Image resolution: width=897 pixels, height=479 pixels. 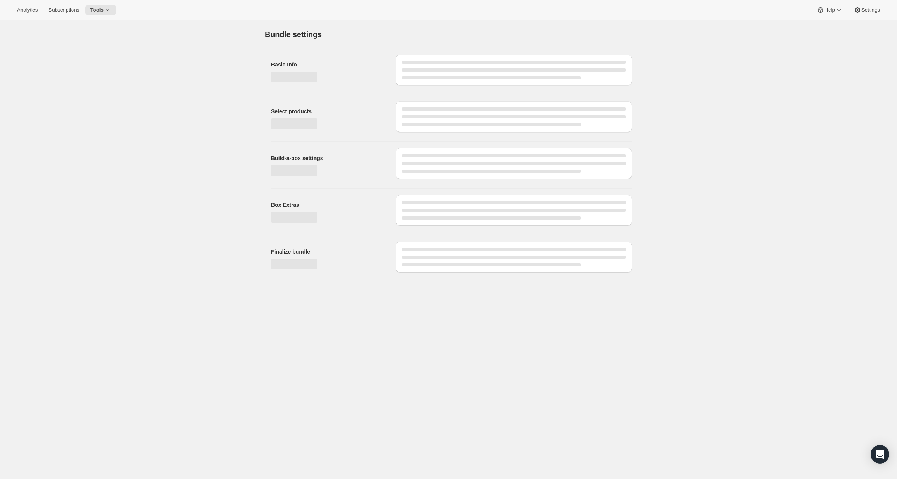 I want to click on button: Subscriptions, so click(x=64, y=10).